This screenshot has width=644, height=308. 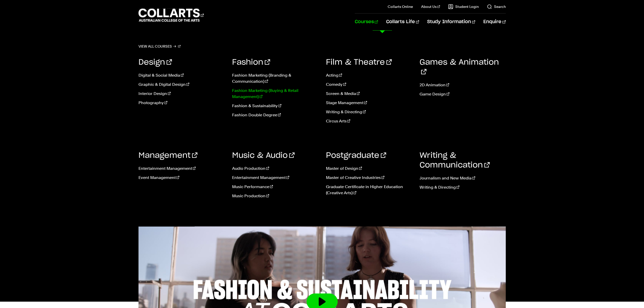 I want to click on a: Student Login, so click(x=464, y=6).